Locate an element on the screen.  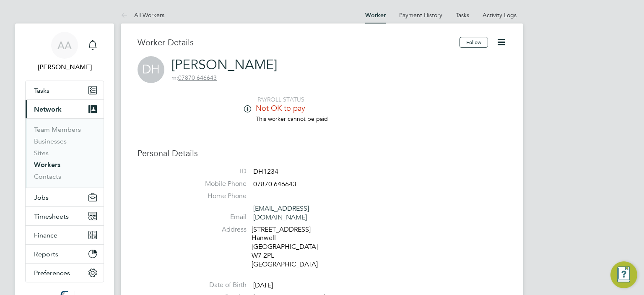
button: Timesheets is located at coordinates (65, 216).